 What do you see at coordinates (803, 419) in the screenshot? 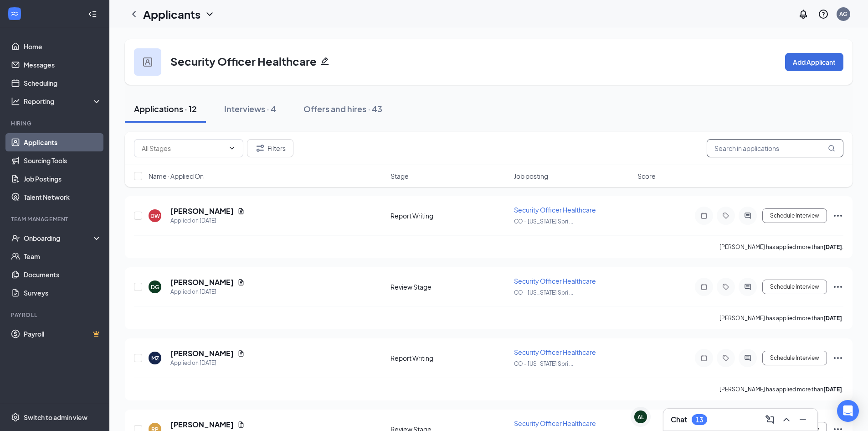
I see `button: Minimize` at bounding box center [803, 419].